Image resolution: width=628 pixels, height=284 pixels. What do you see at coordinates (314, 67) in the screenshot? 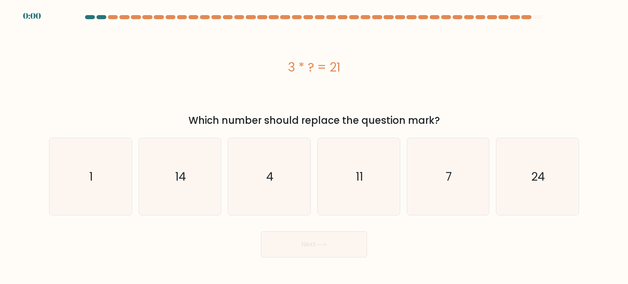
I see `div: 3 * ? = 21` at bounding box center [314, 67].